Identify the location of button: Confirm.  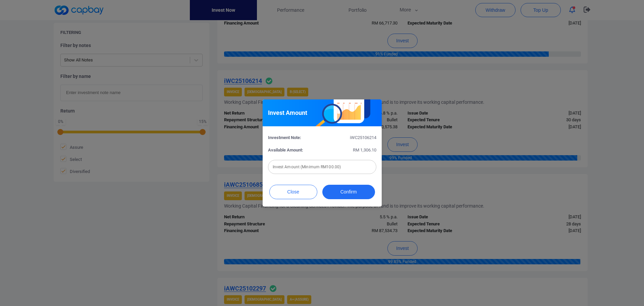
(349, 192).